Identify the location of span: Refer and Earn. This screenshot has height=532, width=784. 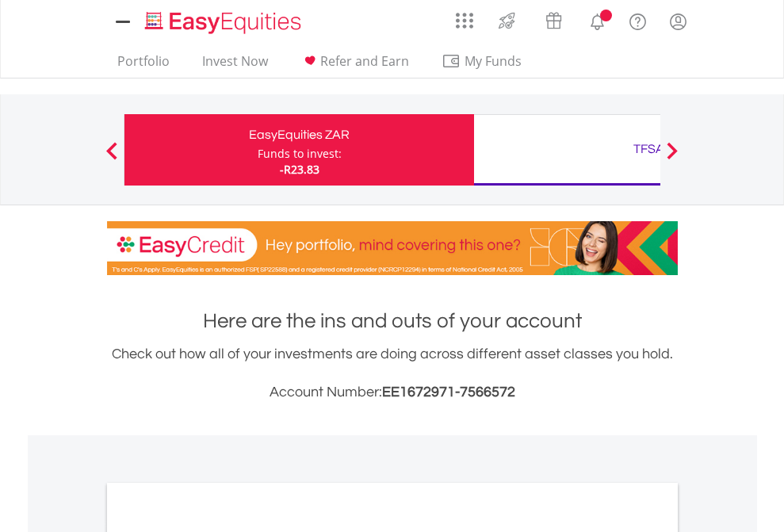
(364, 61).